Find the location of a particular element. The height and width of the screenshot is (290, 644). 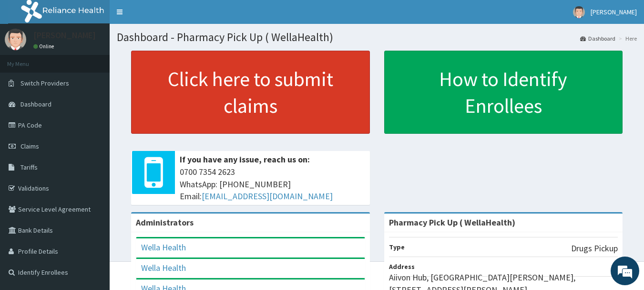

span: Dashboard is located at coordinates (35, 104).